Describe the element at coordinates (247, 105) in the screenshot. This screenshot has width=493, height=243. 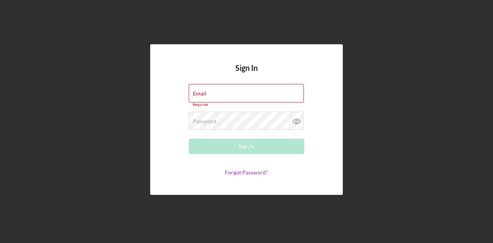
I see `div: Required` at that location.